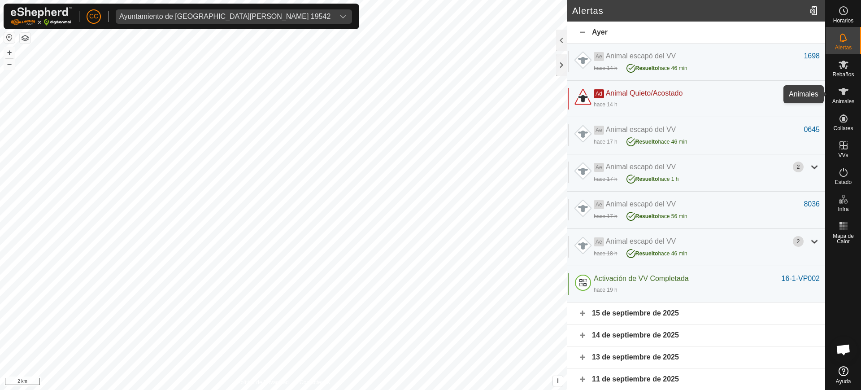 The height and width of the screenshot is (390, 861). What do you see at coordinates (843, 375) in the screenshot?
I see `a: Ayuda` at bounding box center [843, 375].